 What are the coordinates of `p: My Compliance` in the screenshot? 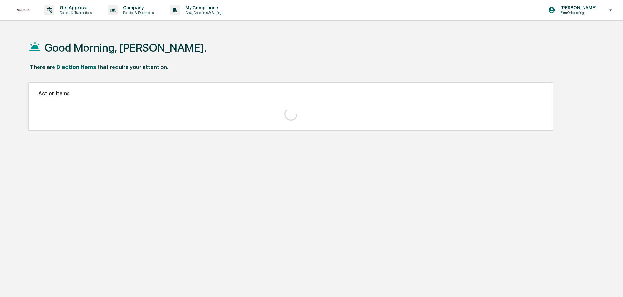 It's located at (203, 8).